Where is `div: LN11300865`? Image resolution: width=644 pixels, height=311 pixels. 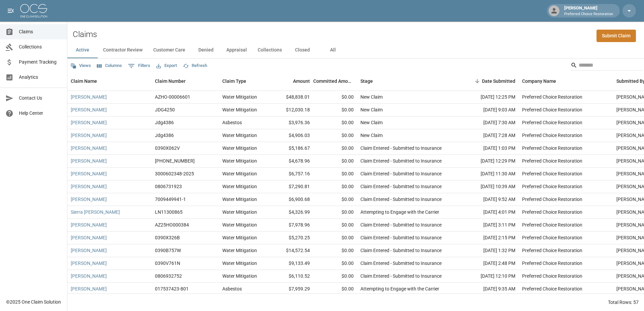 div: LN11300865 is located at coordinates (169, 212).